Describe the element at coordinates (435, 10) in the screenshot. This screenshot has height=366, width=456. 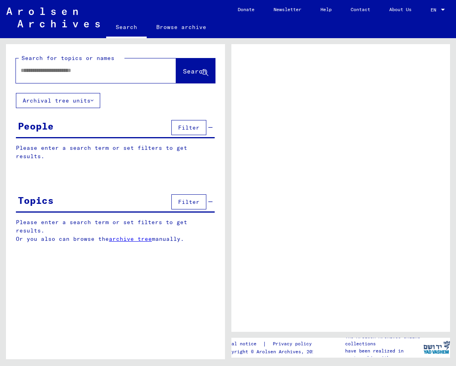
I see `span: EN` at that location.